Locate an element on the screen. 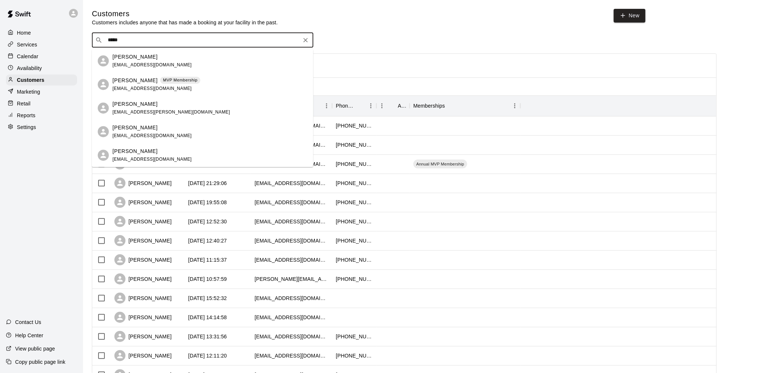 The image size is (781, 373). a: Calendar is located at coordinates (41, 56).